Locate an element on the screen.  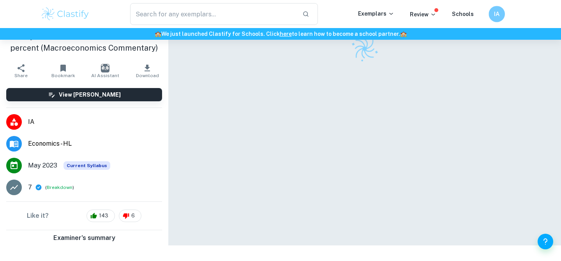
button: Download is located at coordinates (147, 71).